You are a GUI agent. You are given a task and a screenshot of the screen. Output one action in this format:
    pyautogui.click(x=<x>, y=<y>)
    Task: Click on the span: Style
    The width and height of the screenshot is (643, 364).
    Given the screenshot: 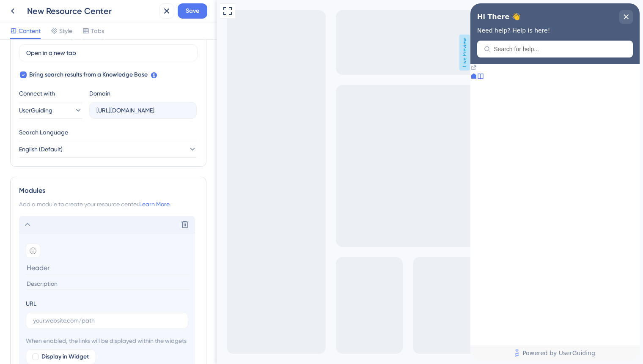 What is the action you would take?
    pyautogui.click(x=66, y=31)
    